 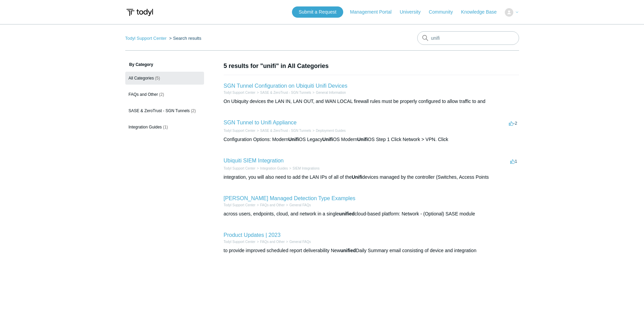 I want to click on span: (1), so click(x=166, y=127).